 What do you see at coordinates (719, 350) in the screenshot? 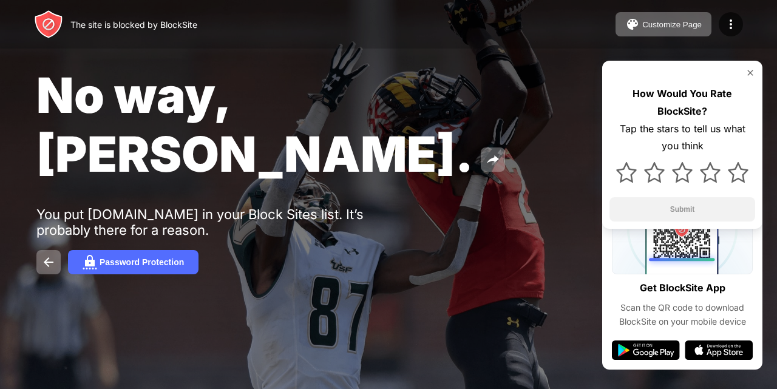
I see `img: app-store.svg` at bounding box center [719, 350].